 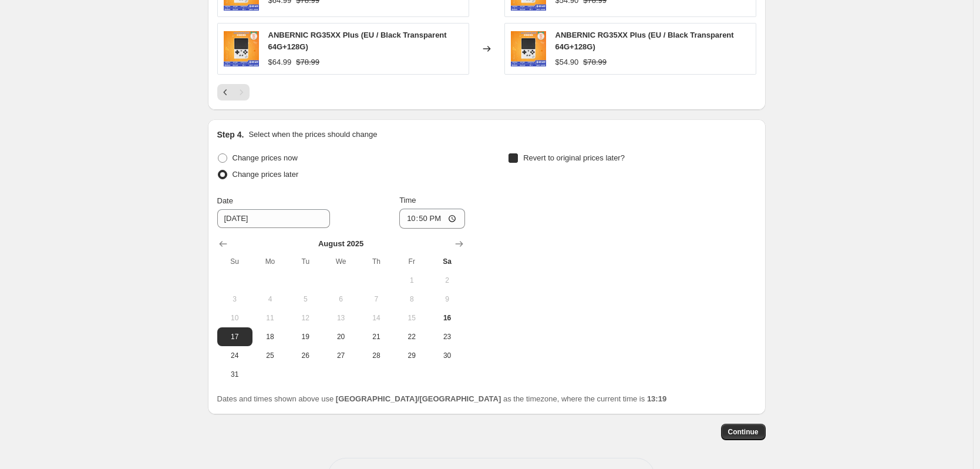 What do you see at coordinates (459, 244) in the screenshot?
I see `button: Show next month, September 2025` at bounding box center [459, 244].